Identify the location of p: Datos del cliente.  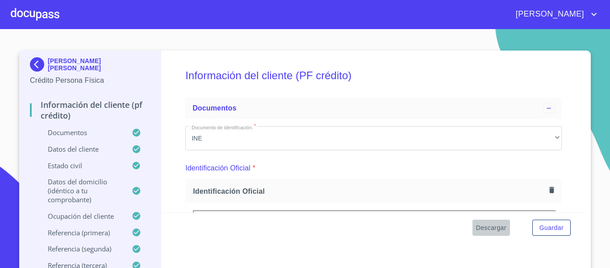
(81, 149).